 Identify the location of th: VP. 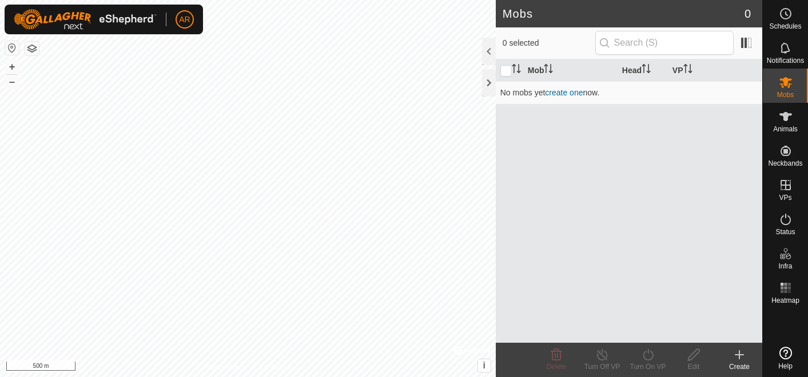
(715, 70).